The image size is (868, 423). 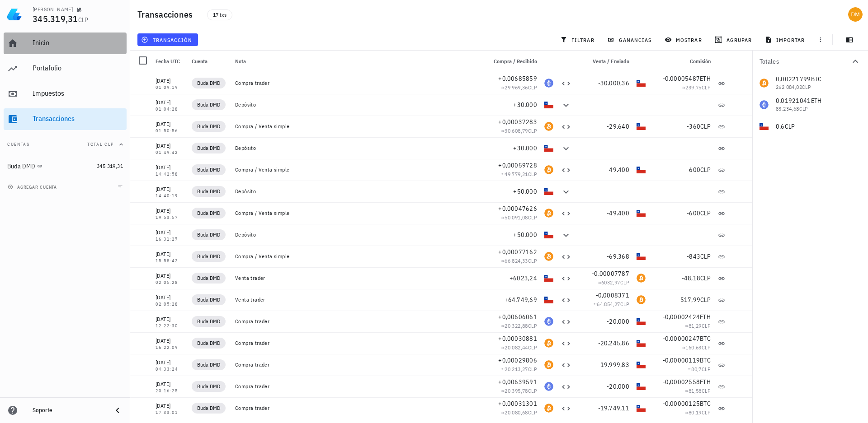 I want to click on span: -0,00002424, so click(x=681, y=317).